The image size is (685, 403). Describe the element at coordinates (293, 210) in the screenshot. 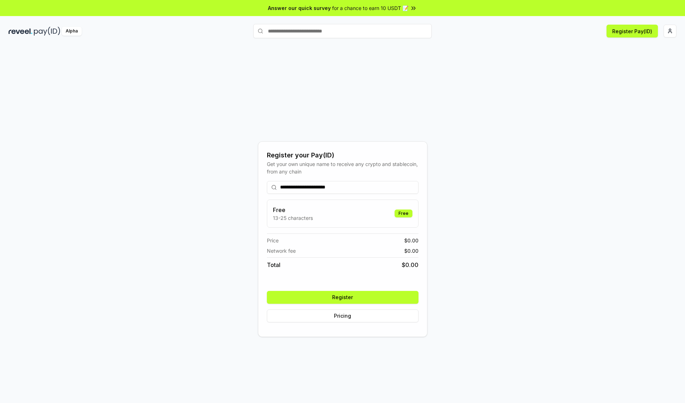

I see `h3: Free` at that location.